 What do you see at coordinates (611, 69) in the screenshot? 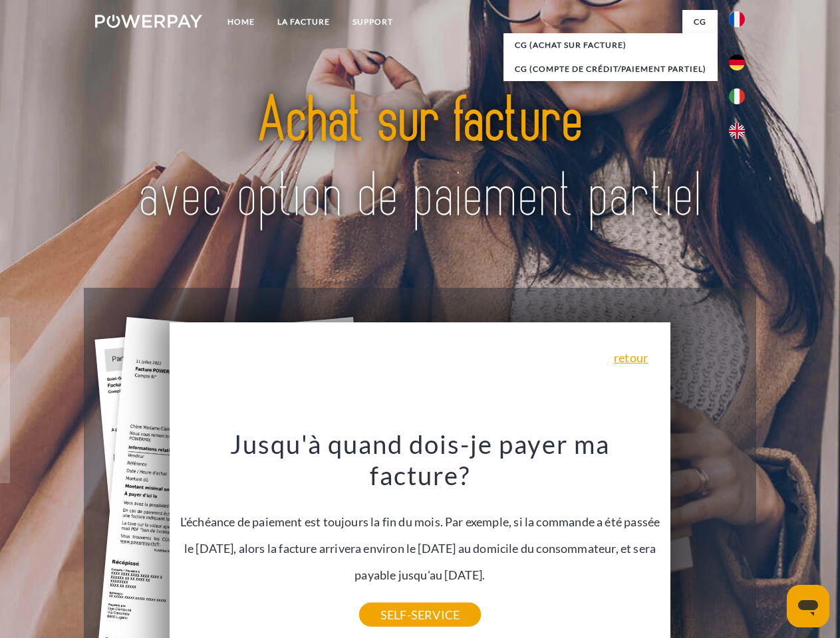
I see `a: CG (Compte de crédit/paiement partiel)` at bounding box center [611, 69].